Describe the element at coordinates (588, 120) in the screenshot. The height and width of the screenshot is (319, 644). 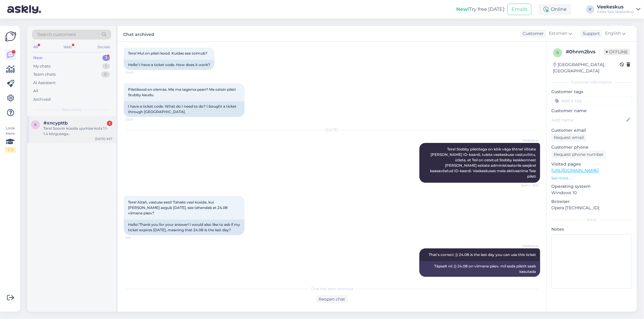
I see `input: Add name` at that location.